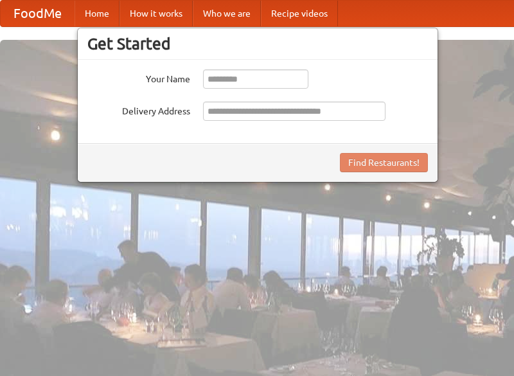 The image size is (514, 376). What do you see at coordinates (383, 162) in the screenshot?
I see `button: Find Restaurants!` at bounding box center [383, 162].